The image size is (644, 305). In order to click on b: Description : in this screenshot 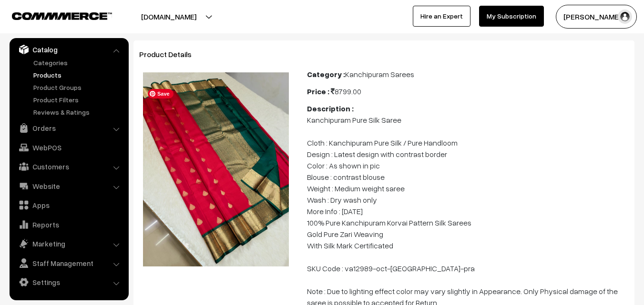, I will do `click(331, 108)`.